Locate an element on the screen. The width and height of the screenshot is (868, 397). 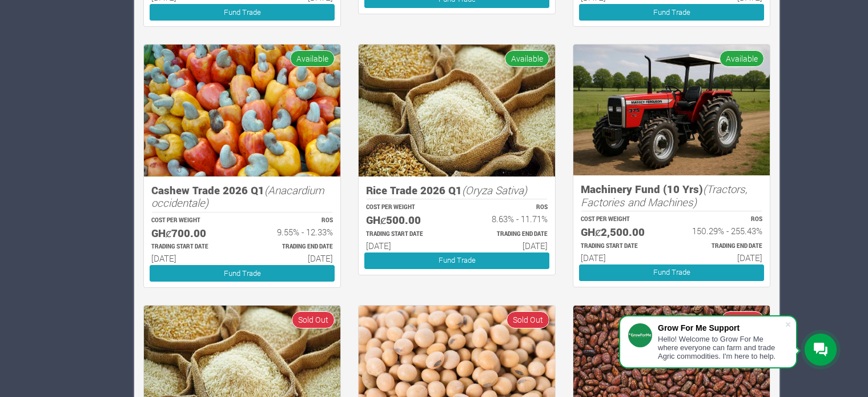
i: (Oryza Sativa) is located at coordinates (495, 190).